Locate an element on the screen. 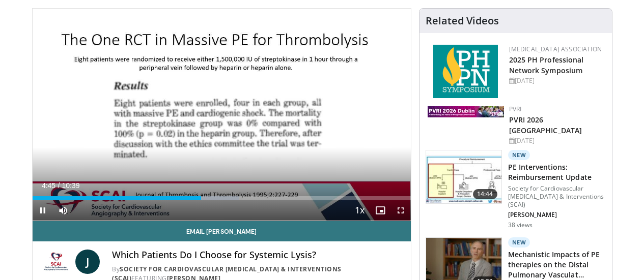 The width and height of the screenshot is (644, 280). h4: Which Patients Do I Choose for Systemic Lysis? is located at coordinates (257, 255).